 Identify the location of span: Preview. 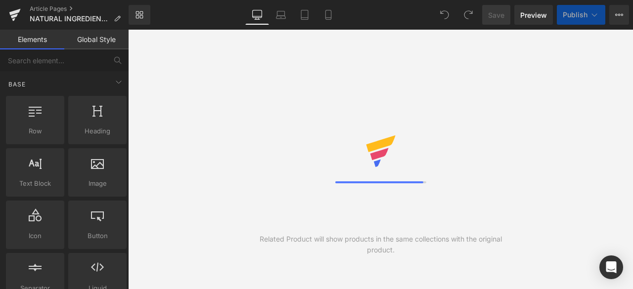
(533, 15).